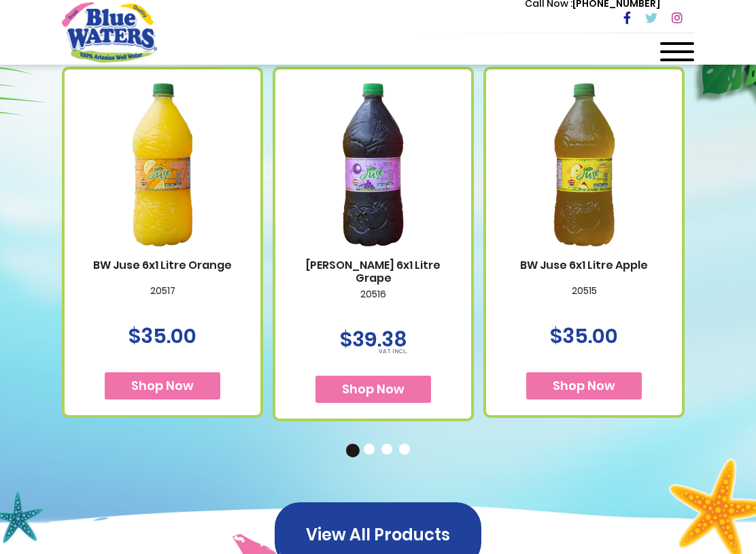 The image size is (756, 554). I want to click on button: 1 of 4, so click(353, 450).